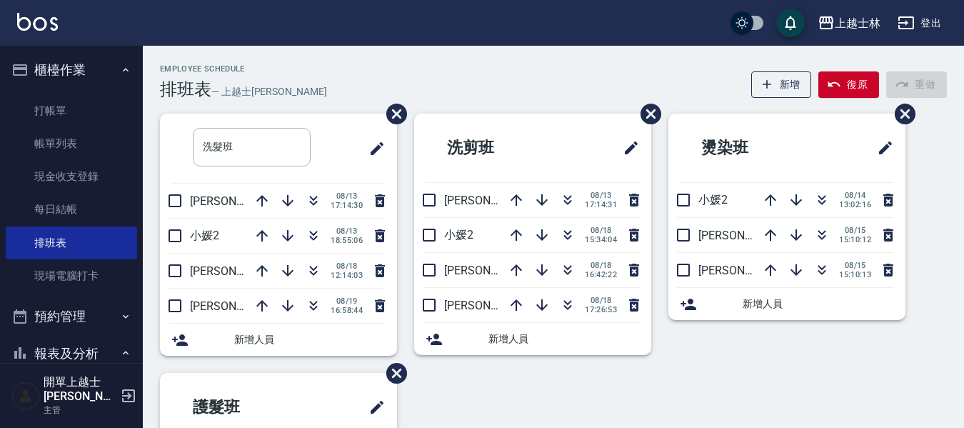 Image resolution: width=964 pixels, height=428 pixels. What do you see at coordinates (71, 209) in the screenshot?
I see `a: 每日結帳` at bounding box center [71, 209].